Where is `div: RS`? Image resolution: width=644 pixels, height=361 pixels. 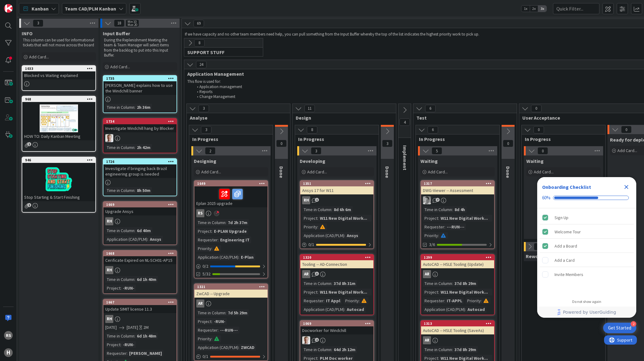 div: RS is located at coordinates (200, 213).